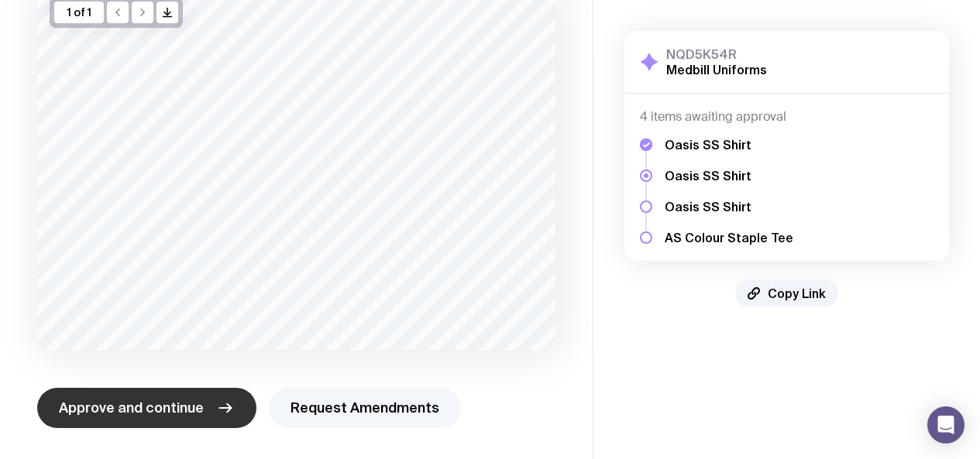  I want to click on button: Approve and continue, so click(147, 408).